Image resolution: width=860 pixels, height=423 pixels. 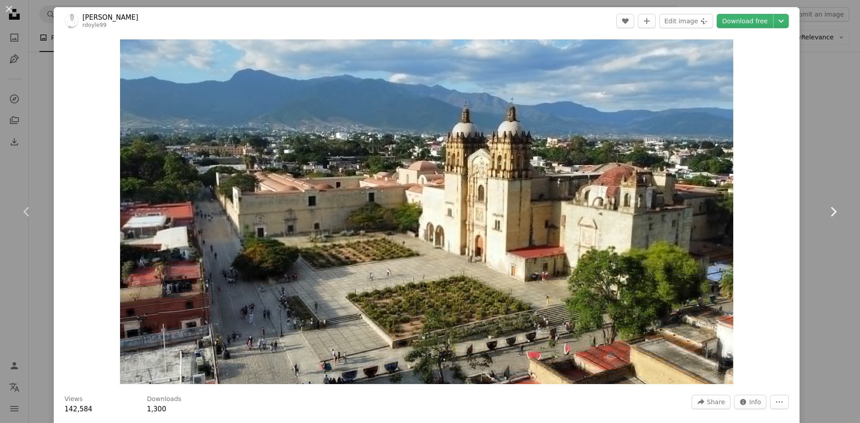 I want to click on a: Go to ryan doyle's profile, so click(x=72, y=21).